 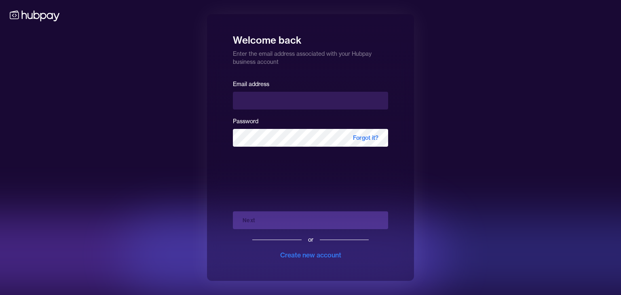 What do you see at coordinates (311, 56) in the screenshot?
I see `p: Enter the email address associated with your Hubpay business account` at bounding box center [311, 56].